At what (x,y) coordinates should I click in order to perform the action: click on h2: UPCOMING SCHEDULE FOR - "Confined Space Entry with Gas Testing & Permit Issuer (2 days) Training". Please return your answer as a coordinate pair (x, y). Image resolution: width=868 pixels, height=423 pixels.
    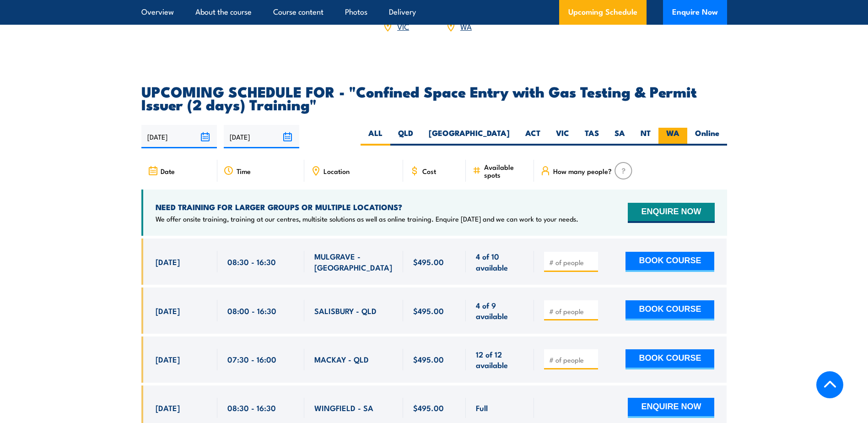
    Looking at the image, I should click on (434, 97).